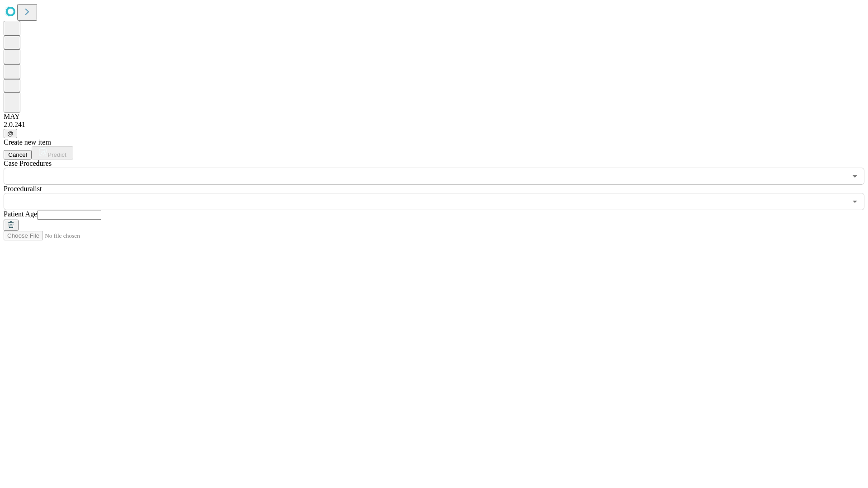 The image size is (868, 488). What do you see at coordinates (52, 153) in the screenshot?
I see `button: Predict` at bounding box center [52, 153].